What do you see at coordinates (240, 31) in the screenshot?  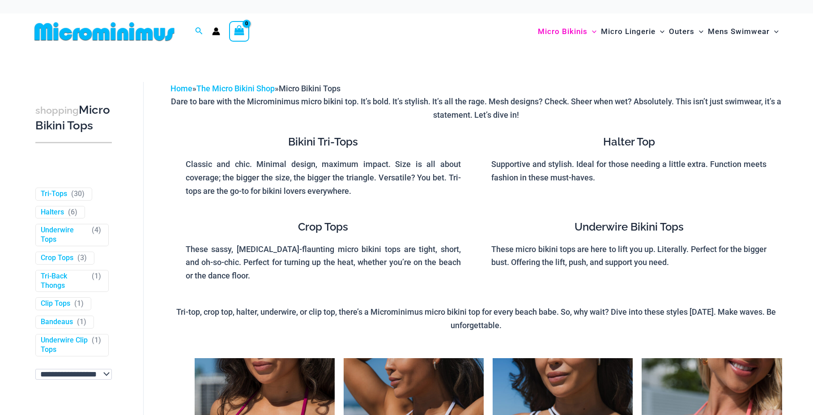 I see `a: View Shopping Cart, empty` at bounding box center [240, 31].